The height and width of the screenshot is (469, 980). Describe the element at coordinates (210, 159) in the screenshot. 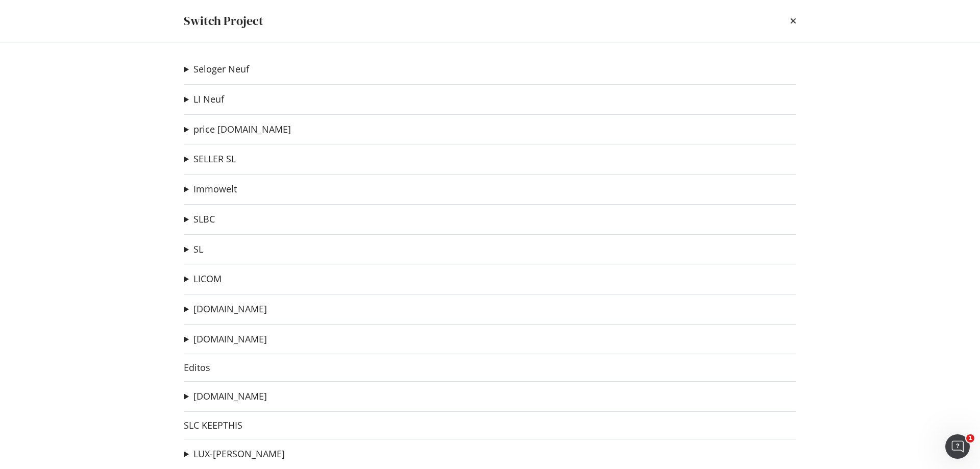

I see `summary: SELLER SL` at that location.